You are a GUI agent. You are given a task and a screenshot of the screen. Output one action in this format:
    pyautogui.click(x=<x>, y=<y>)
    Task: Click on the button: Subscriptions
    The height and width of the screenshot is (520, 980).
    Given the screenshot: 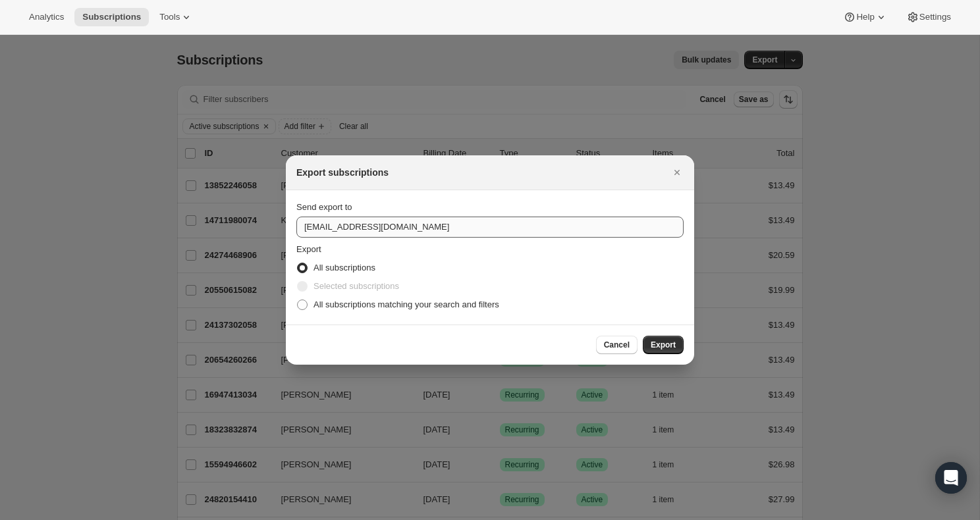 What is the action you would take?
    pyautogui.click(x=112, y=17)
    